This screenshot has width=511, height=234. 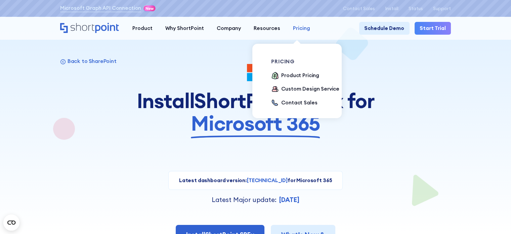 I want to click on div: Chat Widget, so click(x=495, y=218).